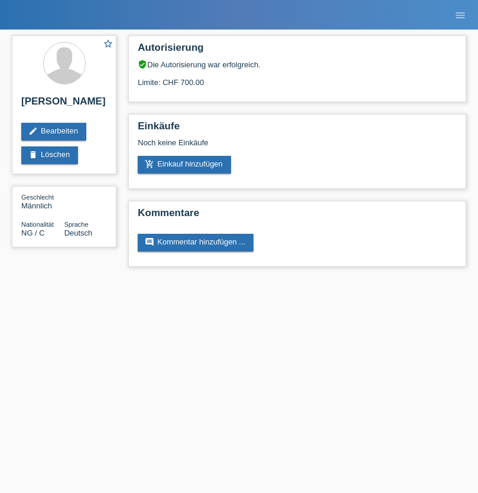 The height and width of the screenshot is (493, 478). Describe the element at coordinates (50, 155) in the screenshot. I see `a: deleteLöschen` at that location.